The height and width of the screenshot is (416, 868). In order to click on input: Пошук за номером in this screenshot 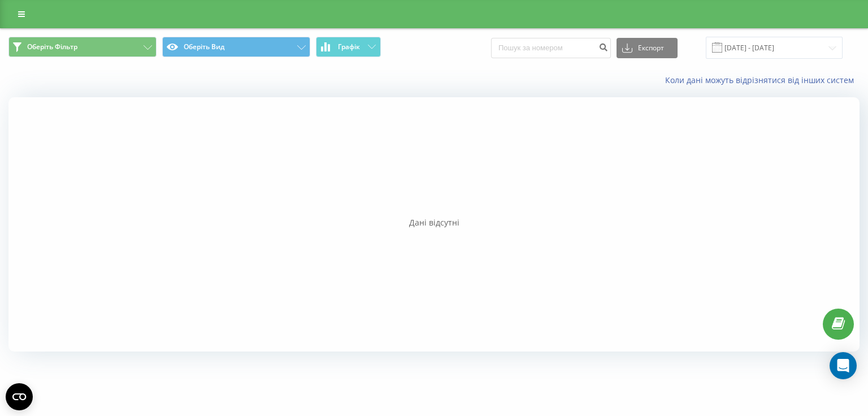, I will do `click(551, 48)`.